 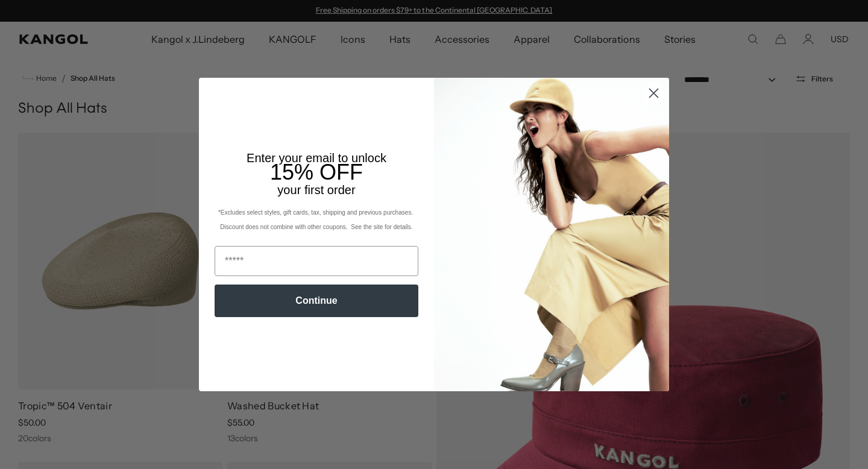 What do you see at coordinates (551, 235) in the screenshot?
I see `img: 93be19ad-e773-4382-80b9-c9d740c9197f.jpeg` at bounding box center [551, 235].